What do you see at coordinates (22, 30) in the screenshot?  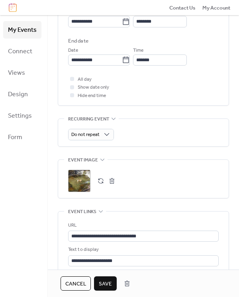 I see `span: My Events` at bounding box center [22, 30].